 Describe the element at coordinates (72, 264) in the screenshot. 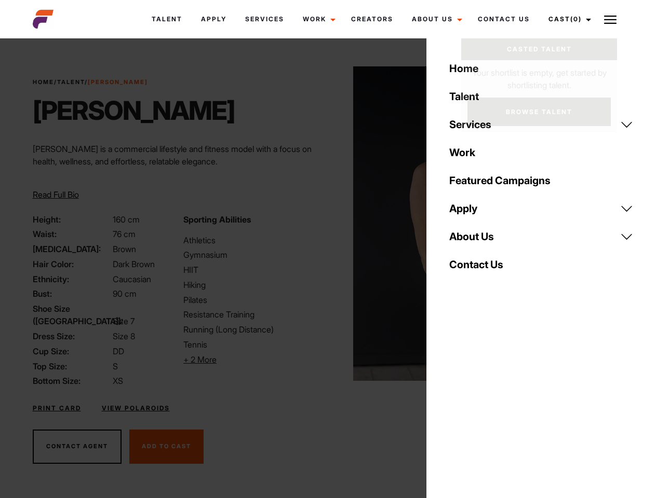

I see `span: Hair Color:` at that location.